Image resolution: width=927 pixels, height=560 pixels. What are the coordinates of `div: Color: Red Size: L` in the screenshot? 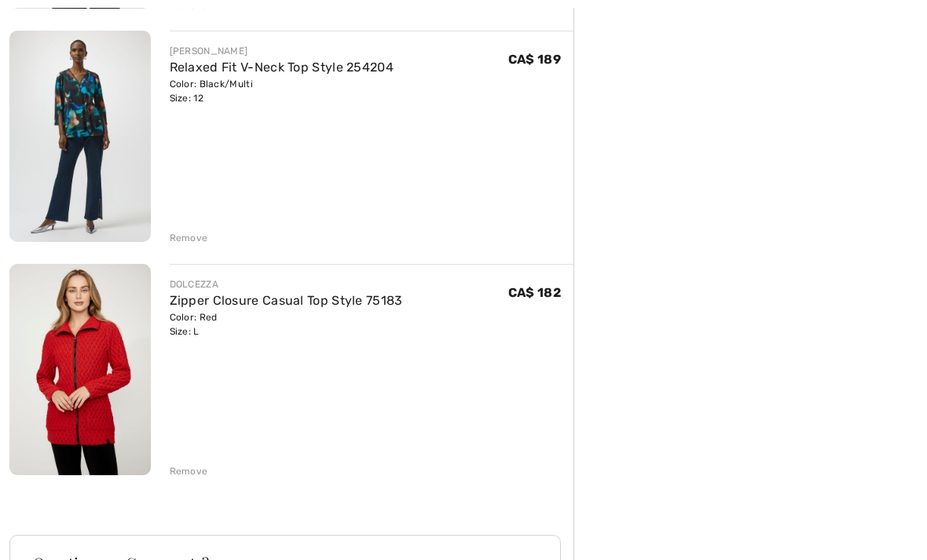 It's located at (286, 324).